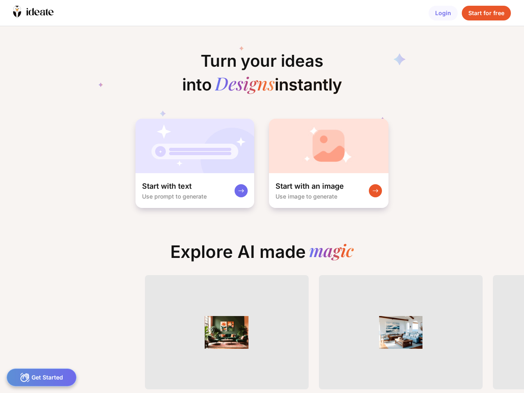 This screenshot has width=524, height=393. What do you see at coordinates (486, 13) in the screenshot?
I see `div: Start for free` at bounding box center [486, 13].